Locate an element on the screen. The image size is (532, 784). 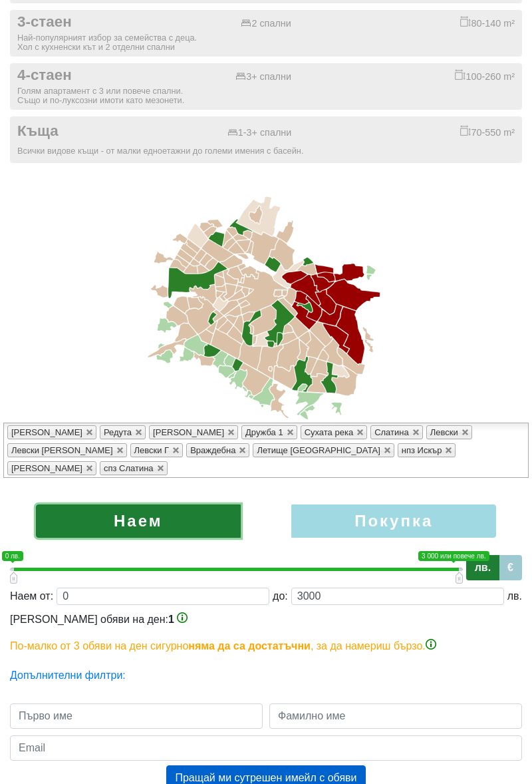
input: Email is located at coordinates (266, 748).